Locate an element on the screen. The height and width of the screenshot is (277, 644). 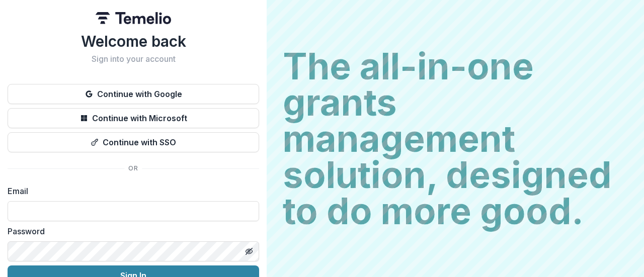
button: Continue with Microsoft is located at coordinates (134, 118).